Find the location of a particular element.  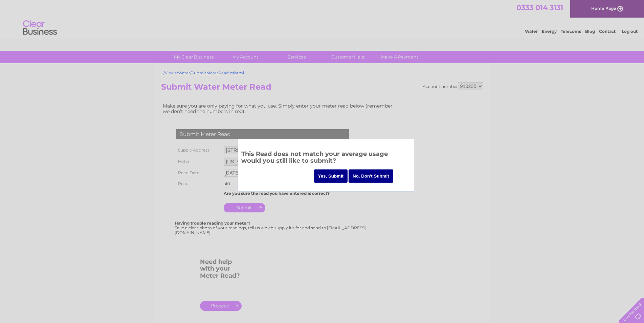

span: 0333 014 3131 is located at coordinates (540, 7).